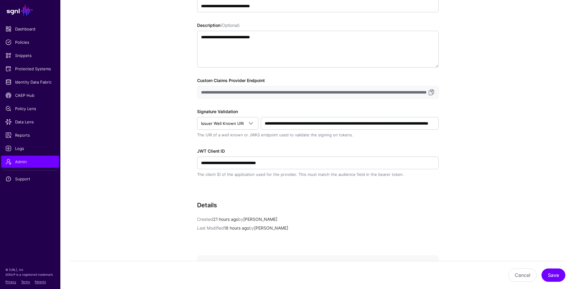 The height and width of the screenshot is (289, 575). I want to click on a: Identity Data Fabric, so click(30, 82).